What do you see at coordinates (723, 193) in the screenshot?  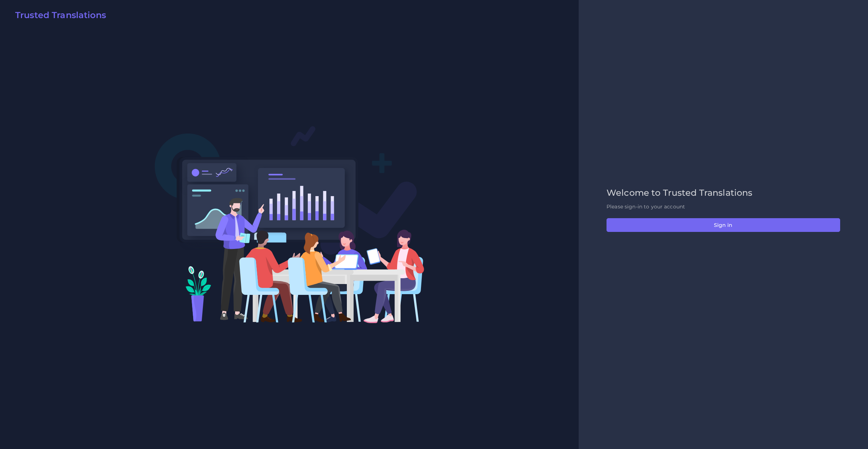 I see `h2: Welcome to Trusted Translations` at bounding box center [723, 193].